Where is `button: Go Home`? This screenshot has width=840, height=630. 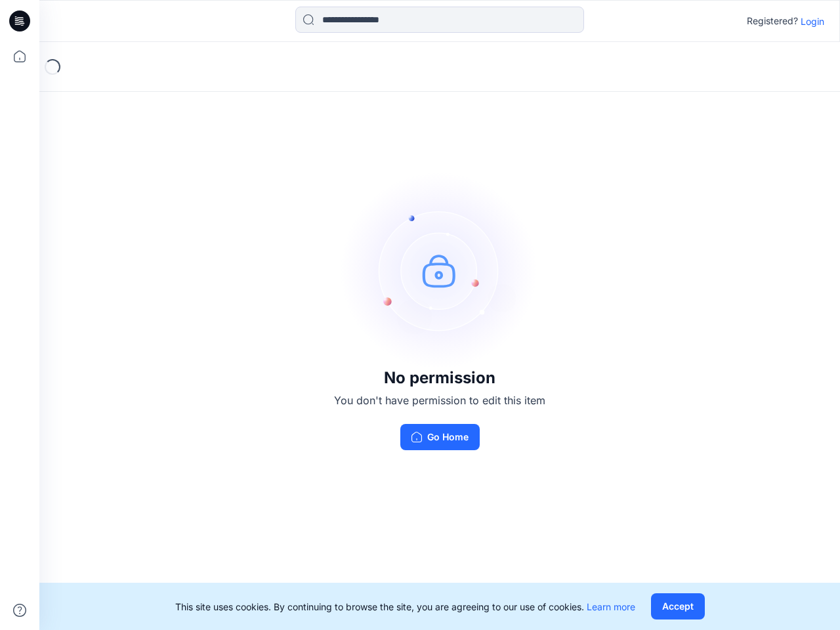 button: Go Home is located at coordinates (440, 438).